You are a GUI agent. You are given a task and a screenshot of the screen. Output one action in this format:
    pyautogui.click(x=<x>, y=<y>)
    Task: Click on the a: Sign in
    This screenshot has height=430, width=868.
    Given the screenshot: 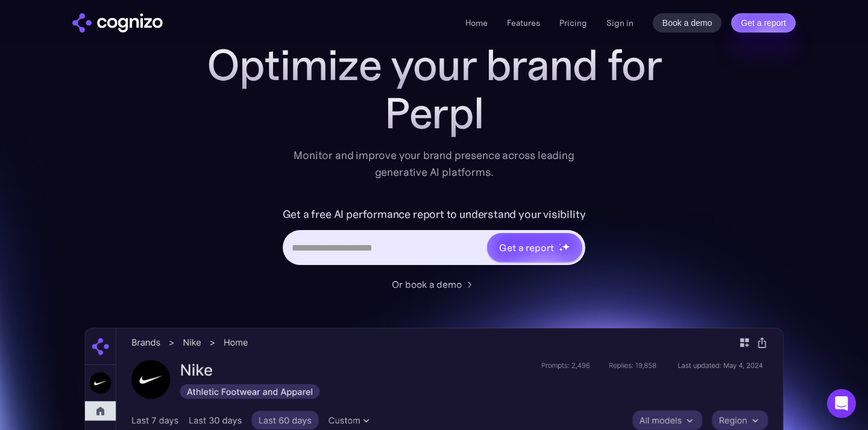 What is the action you would take?
    pyautogui.click(x=620, y=23)
    